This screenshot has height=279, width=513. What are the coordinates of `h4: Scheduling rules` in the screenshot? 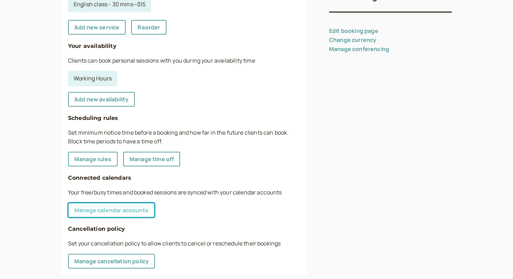 It's located at (184, 118).